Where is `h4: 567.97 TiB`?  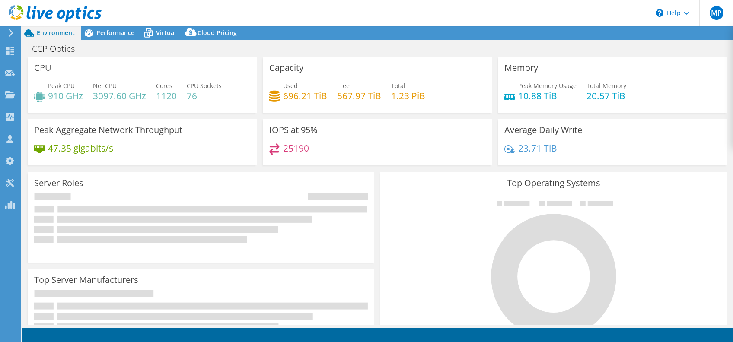
h4: 567.97 TiB is located at coordinates (359, 96).